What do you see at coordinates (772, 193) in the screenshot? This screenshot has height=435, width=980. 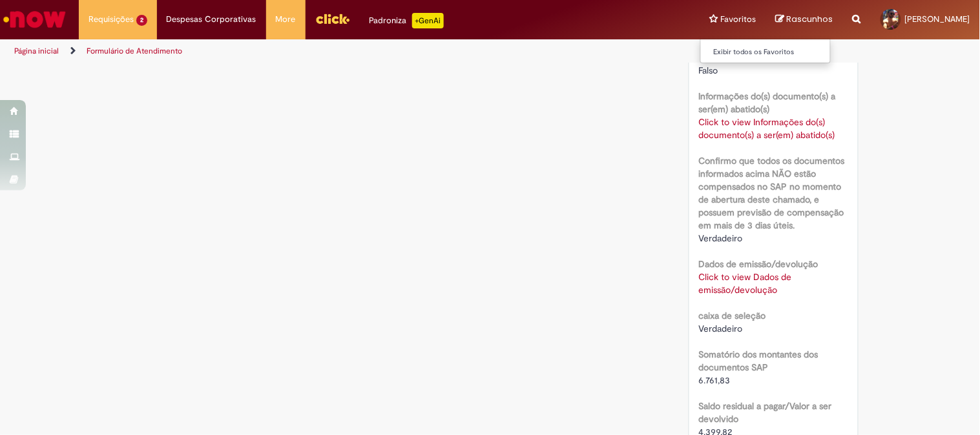 I see `b: Confirmo que todos os documentos informados acima NÃO estão compensados no SAP no momento de aber...` at bounding box center [772, 193].